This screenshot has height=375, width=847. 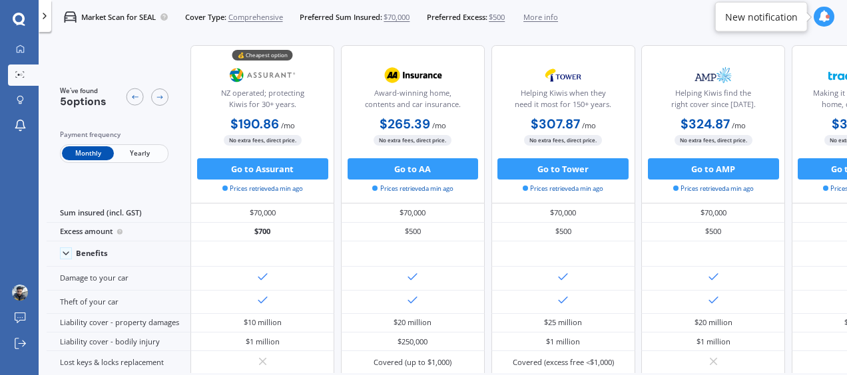 I want to click on span: Monthly, so click(x=88, y=153).